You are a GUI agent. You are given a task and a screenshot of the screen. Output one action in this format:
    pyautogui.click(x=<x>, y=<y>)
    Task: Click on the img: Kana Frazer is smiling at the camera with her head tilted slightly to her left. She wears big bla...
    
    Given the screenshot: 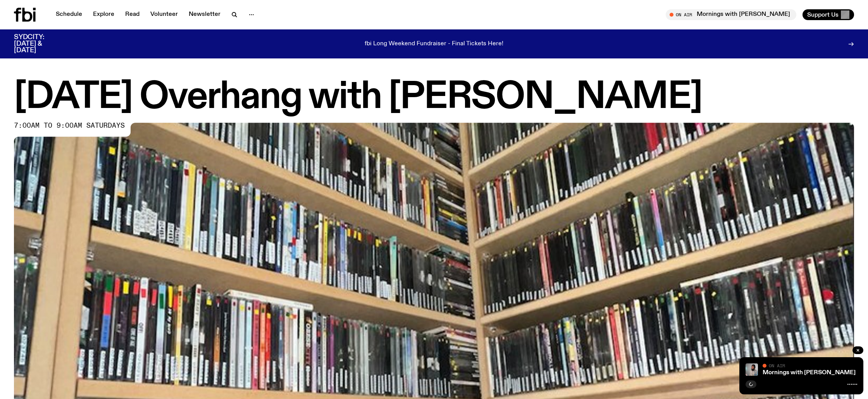 What is the action you would take?
    pyautogui.click(x=751, y=370)
    